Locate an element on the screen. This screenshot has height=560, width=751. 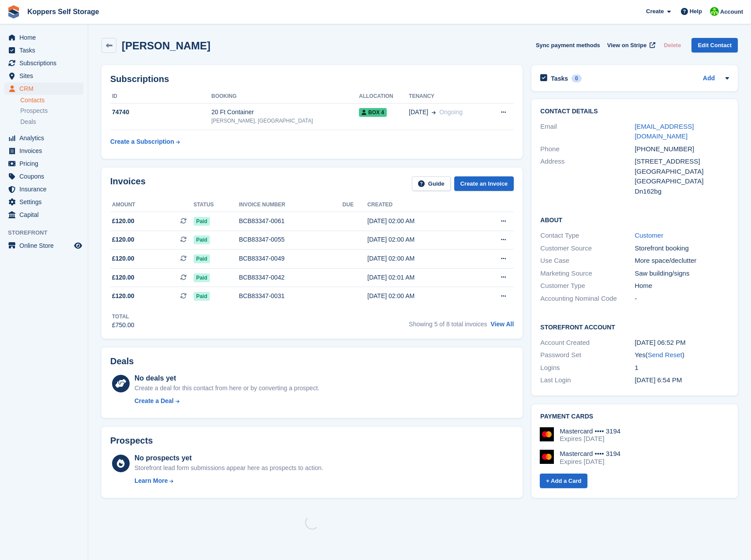
a: Edit Contact is located at coordinates (714, 45).